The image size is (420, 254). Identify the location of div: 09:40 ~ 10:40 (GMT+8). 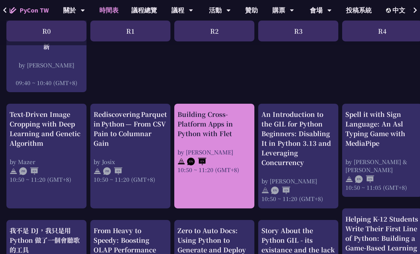
(46, 82).